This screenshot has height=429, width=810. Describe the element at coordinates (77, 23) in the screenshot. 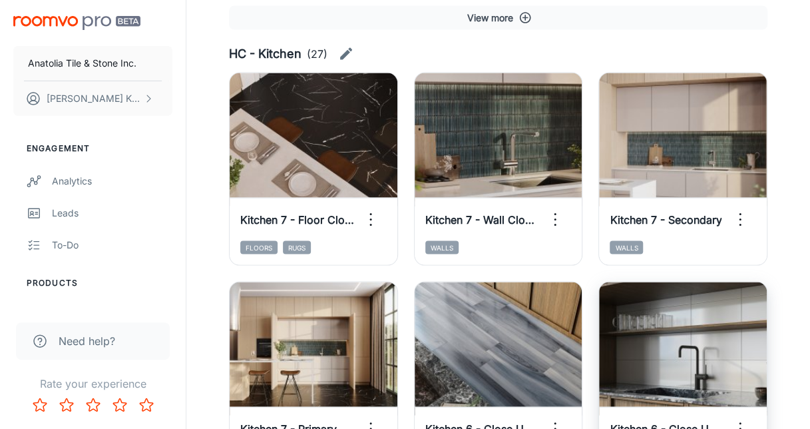

I see `img: Roomvo PRO Beta` at that location.